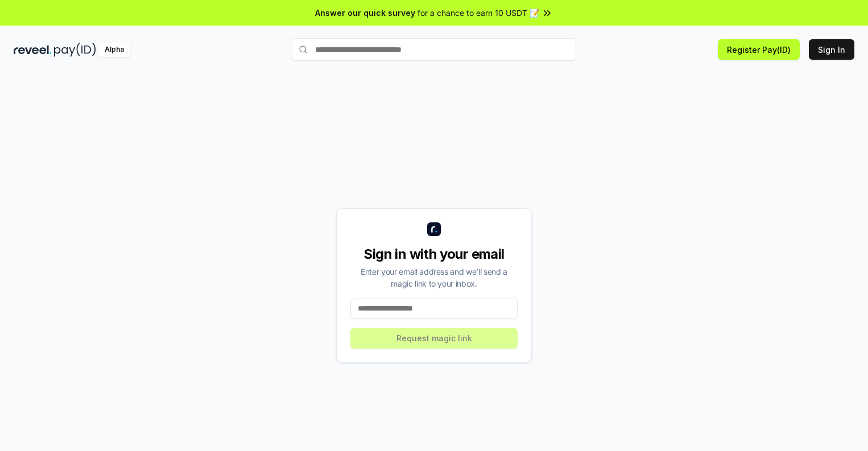 This screenshot has width=868, height=451. Describe the element at coordinates (434, 277) in the screenshot. I see `div: Enter your email address and we’ll send a magic link to your inbox.` at that location.